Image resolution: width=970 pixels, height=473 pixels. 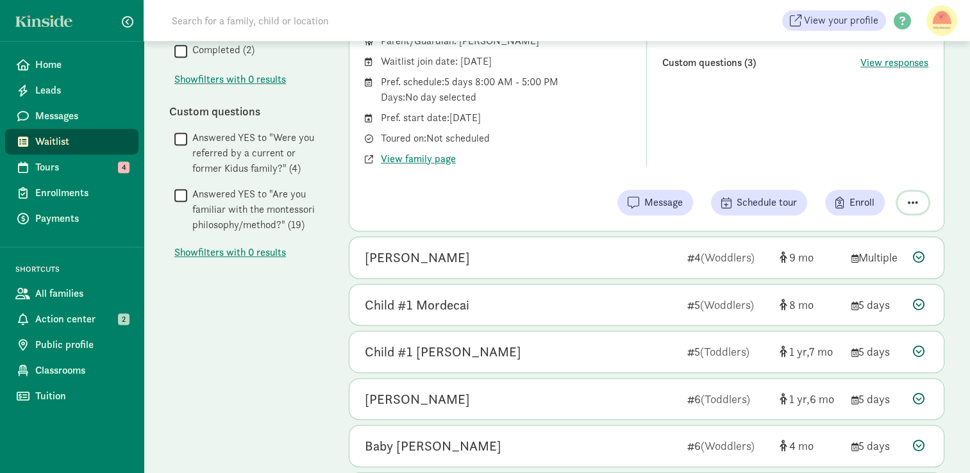 I want to click on span: Tuition, so click(x=81, y=396).